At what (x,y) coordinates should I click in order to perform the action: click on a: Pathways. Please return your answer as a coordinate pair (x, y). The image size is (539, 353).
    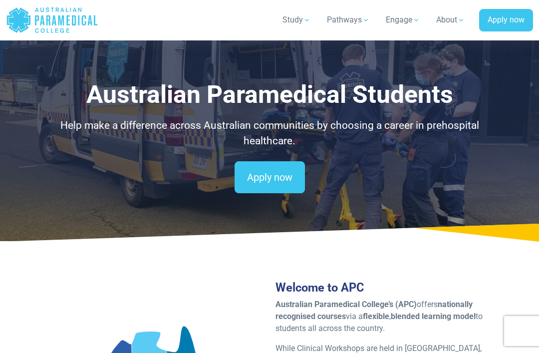
    Looking at the image, I should click on (348, 20).